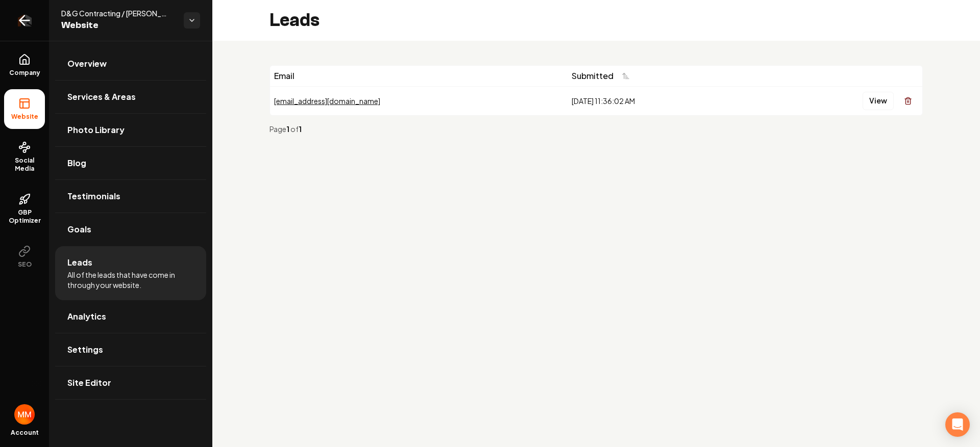 This screenshot has height=447, width=980. What do you see at coordinates (102, 97) in the screenshot?
I see `span: Services & Areas` at bounding box center [102, 97].